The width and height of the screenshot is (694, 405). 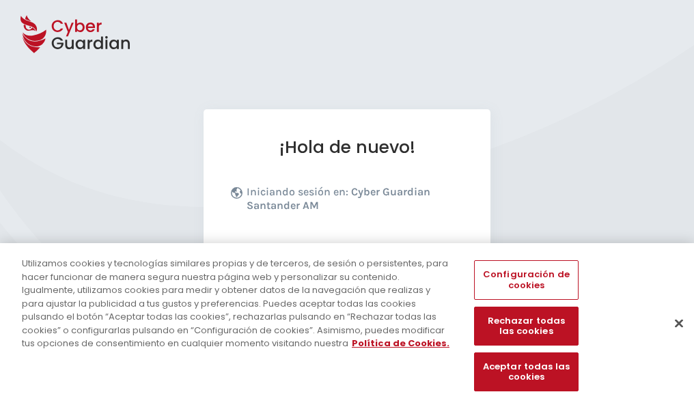 I want to click on p: Iniciando sesión en:, so click(x=353, y=202).